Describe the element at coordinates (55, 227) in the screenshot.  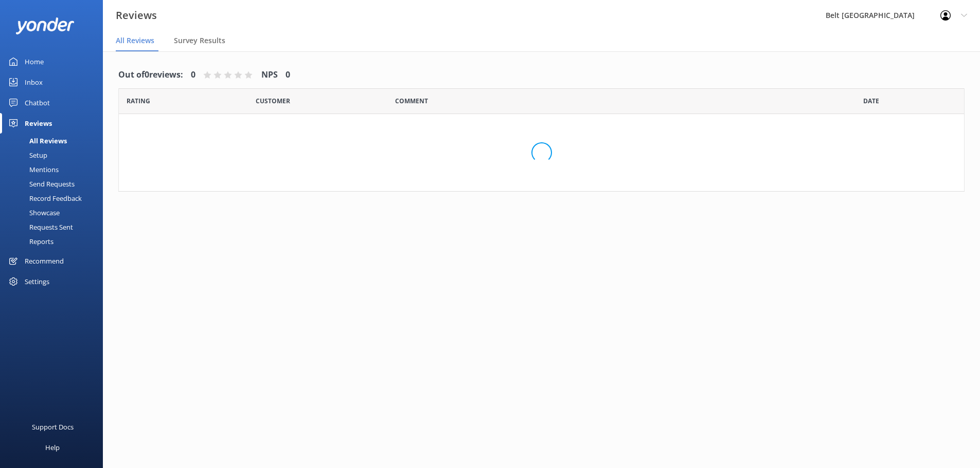
I see `a: Requests Sent` at that location.